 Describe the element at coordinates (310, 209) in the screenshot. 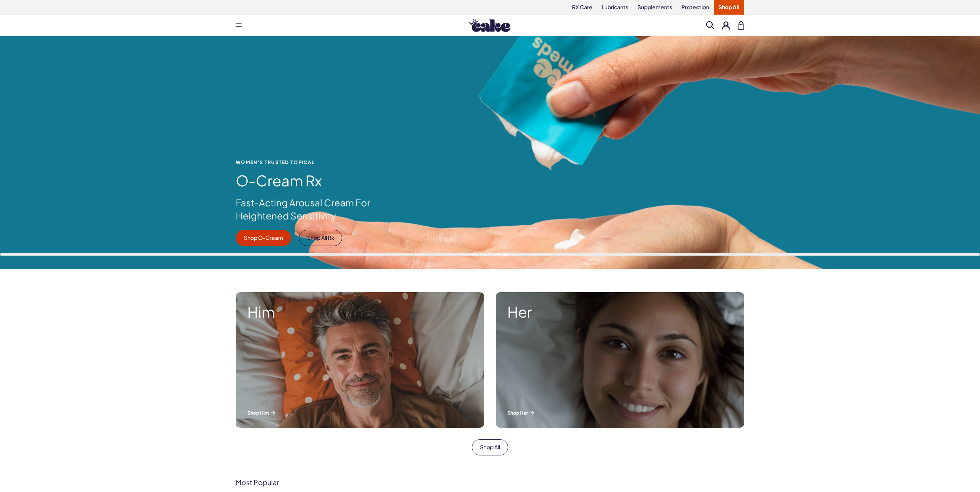

I see `p: Fast-Acting Arousal Cream For Heightened Sensitivity` at that location.